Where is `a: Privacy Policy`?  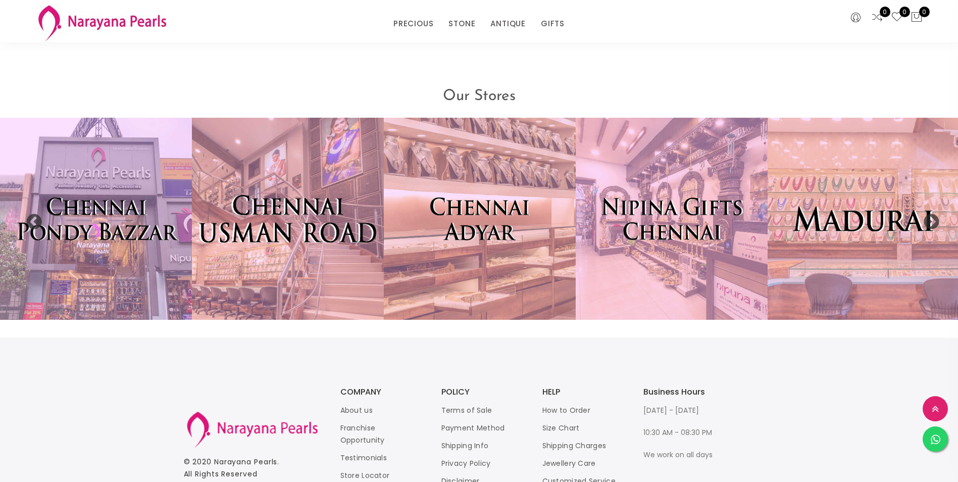 a: Privacy Policy is located at coordinates (466, 463).